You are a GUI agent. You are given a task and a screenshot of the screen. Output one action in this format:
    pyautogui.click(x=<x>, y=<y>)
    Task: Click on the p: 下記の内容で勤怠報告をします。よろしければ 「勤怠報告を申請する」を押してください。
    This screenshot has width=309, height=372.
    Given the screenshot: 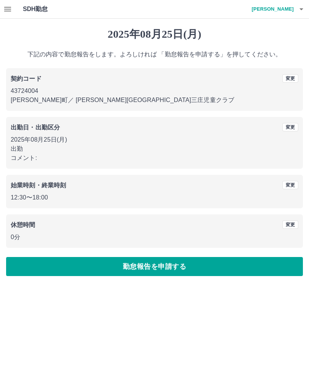 What is the action you would take?
    pyautogui.click(x=154, y=55)
    